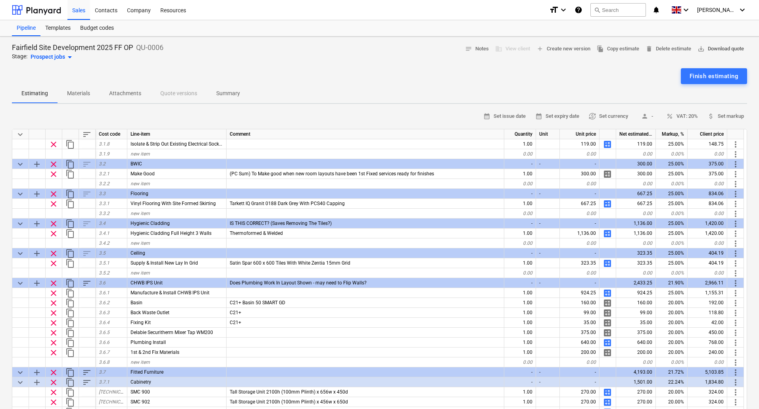  Describe the element at coordinates (708, 293) in the screenshot. I see `div: 1,155.31` at that location.